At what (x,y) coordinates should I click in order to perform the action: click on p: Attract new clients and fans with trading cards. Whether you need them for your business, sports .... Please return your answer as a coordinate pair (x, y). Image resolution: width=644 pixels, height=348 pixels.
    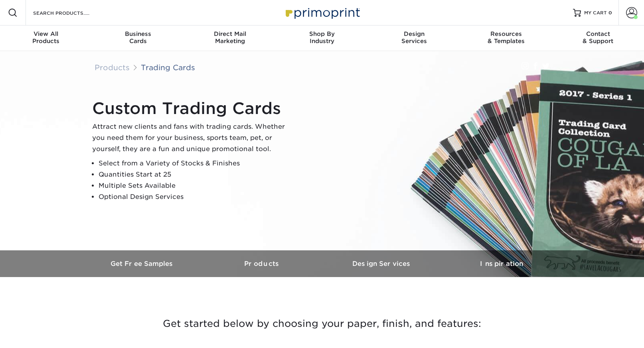
    Looking at the image, I should click on (192, 138).